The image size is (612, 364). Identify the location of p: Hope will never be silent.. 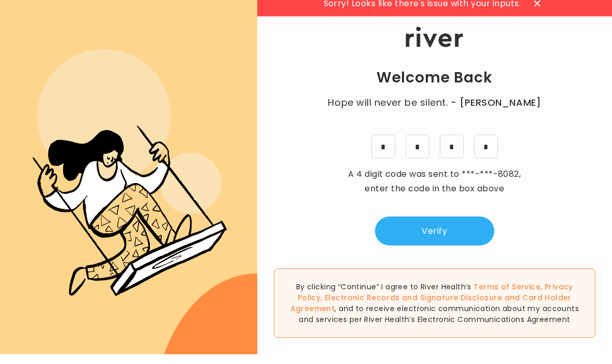
(435, 112).